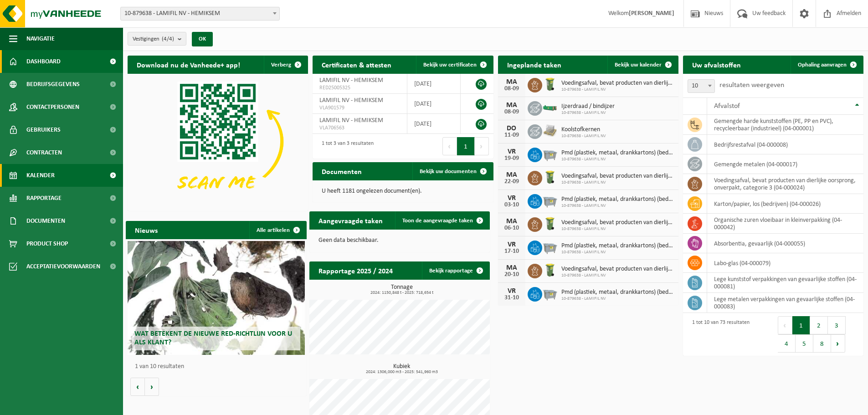 Image resolution: width=868 pixels, height=415 pixels. I want to click on span: 2024: 1306,000 m3 - 2025: 541,960 m3, so click(402, 372).